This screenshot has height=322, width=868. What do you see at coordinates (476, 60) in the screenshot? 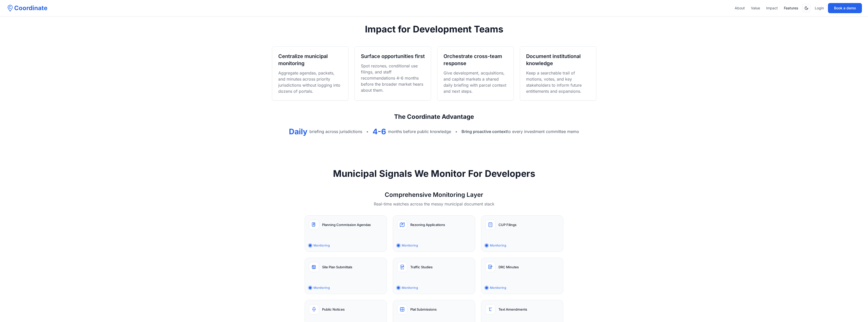
I see `h3: Orchestrate cross-team response` at bounding box center [476, 60].